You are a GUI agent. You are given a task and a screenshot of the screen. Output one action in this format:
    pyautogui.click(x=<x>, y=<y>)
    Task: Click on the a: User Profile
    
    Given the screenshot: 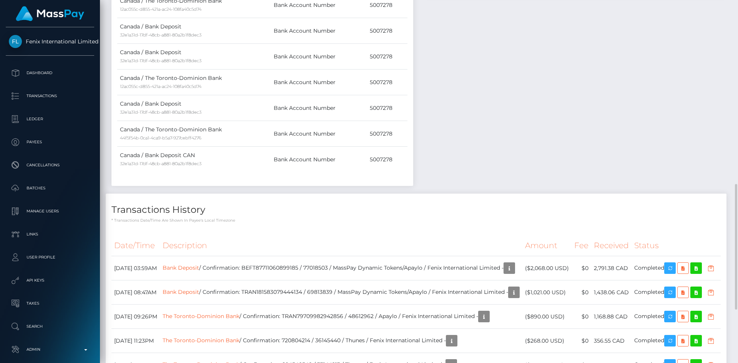 What is the action you would take?
    pyautogui.click(x=50, y=258)
    